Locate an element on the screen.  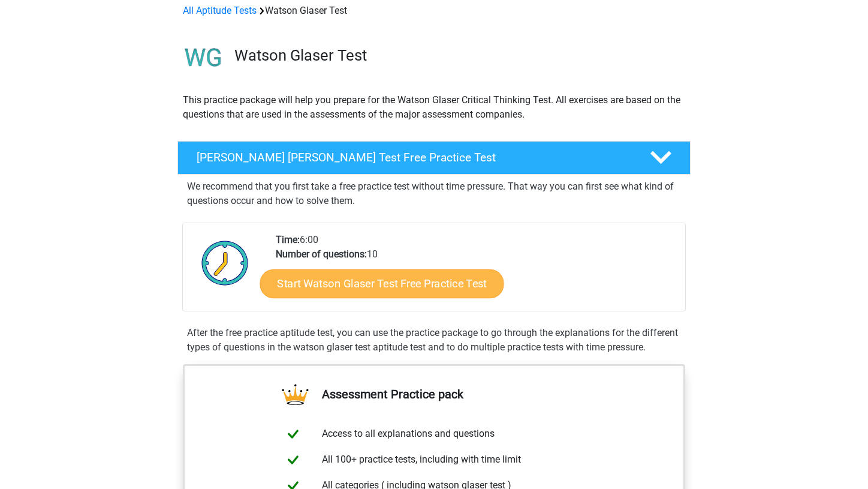
a: Start Watson Glaser Test Free Practice Test is located at coordinates (382, 284).